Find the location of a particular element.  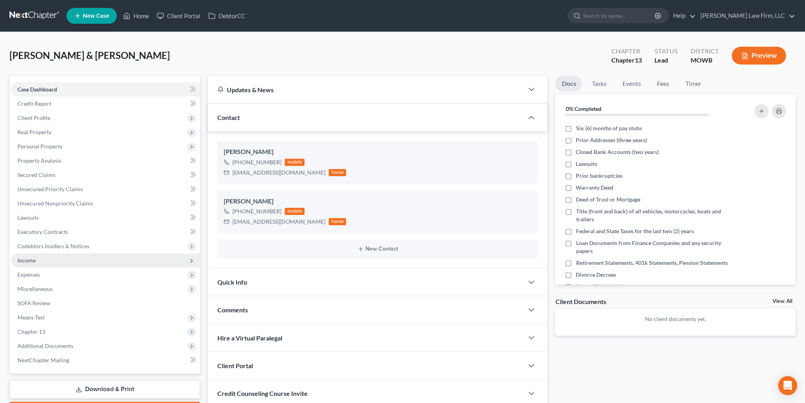

span: Chapter 13 is located at coordinates (31, 331).